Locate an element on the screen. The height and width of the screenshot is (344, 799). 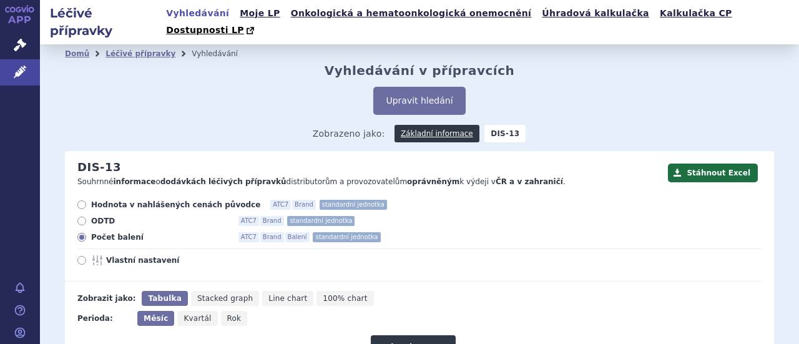
a: Úhradová kalkulačka is located at coordinates (595, 13).